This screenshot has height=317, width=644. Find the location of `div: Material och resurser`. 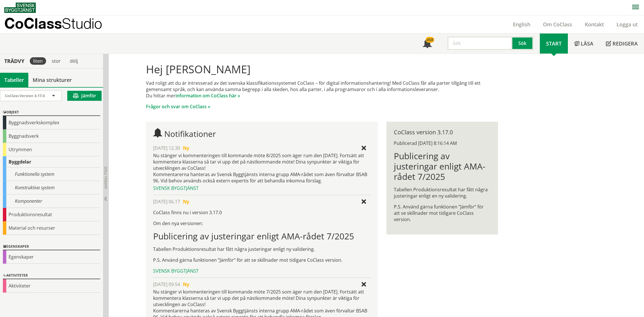

div: Material och resurser is located at coordinates (51, 228).